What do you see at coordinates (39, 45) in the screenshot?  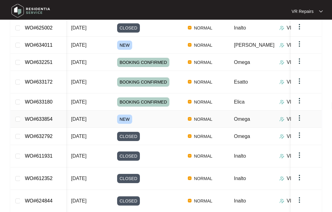 I see `a: WO#634011` at bounding box center [39, 45].